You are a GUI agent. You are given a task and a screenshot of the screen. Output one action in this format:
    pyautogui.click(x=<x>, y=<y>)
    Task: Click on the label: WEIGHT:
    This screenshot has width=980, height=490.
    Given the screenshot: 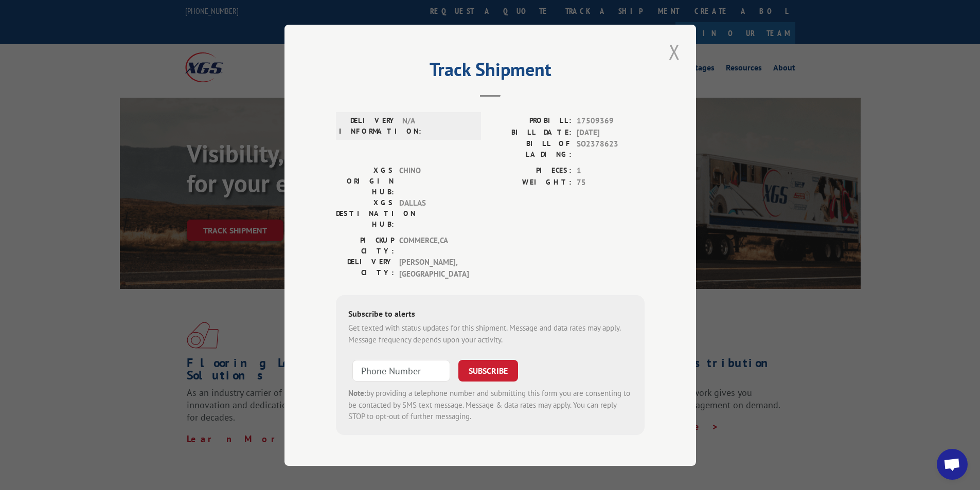 What is the action you would take?
    pyautogui.click(x=530, y=182)
    